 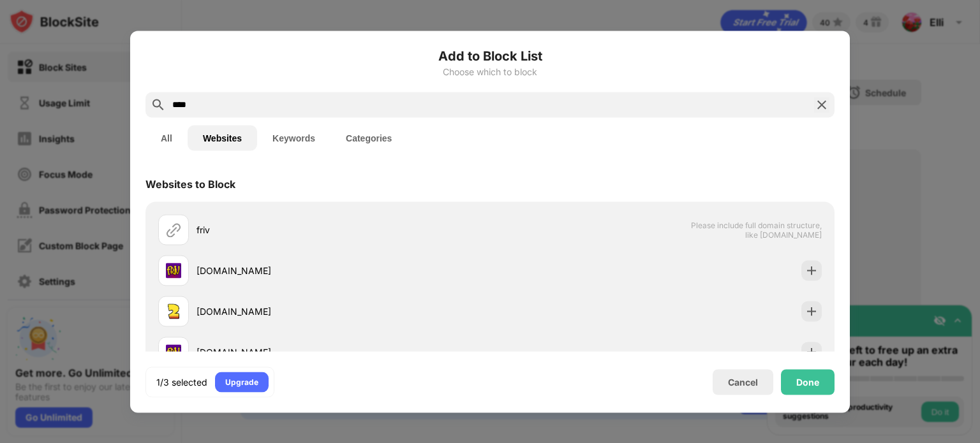 What do you see at coordinates (222, 138) in the screenshot?
I see `button: Websites` at bounding box center [222, 138].